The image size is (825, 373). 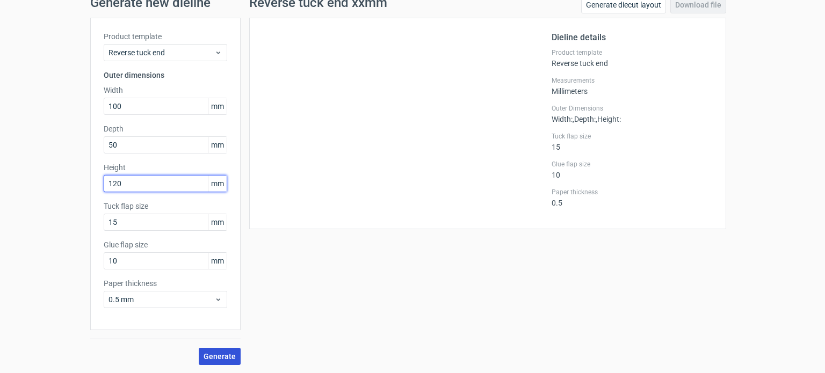 What do you see at coordinates (632, 38) in the screenshot?
I see `h2: Dieline details` at bounding box center [632, 38].